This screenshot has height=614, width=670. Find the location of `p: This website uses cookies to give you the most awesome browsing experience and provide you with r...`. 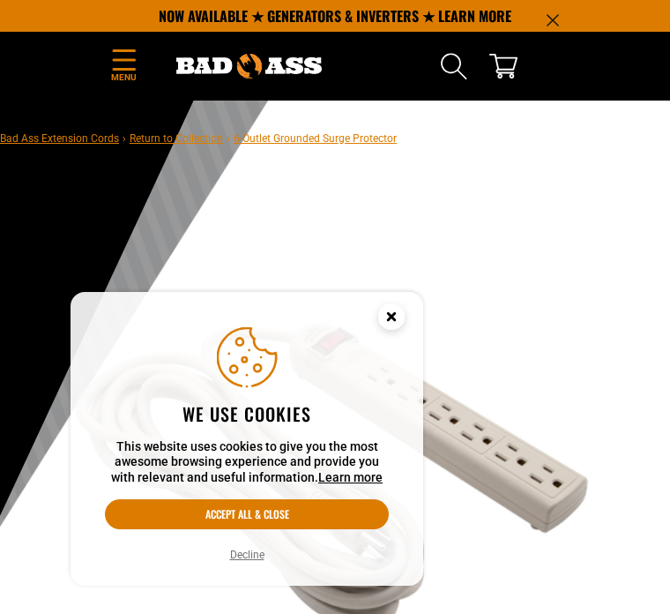

p: This website uses cookies to give you the most awesome browsing experience and provide you with r... is located at coordinates (247, 462).